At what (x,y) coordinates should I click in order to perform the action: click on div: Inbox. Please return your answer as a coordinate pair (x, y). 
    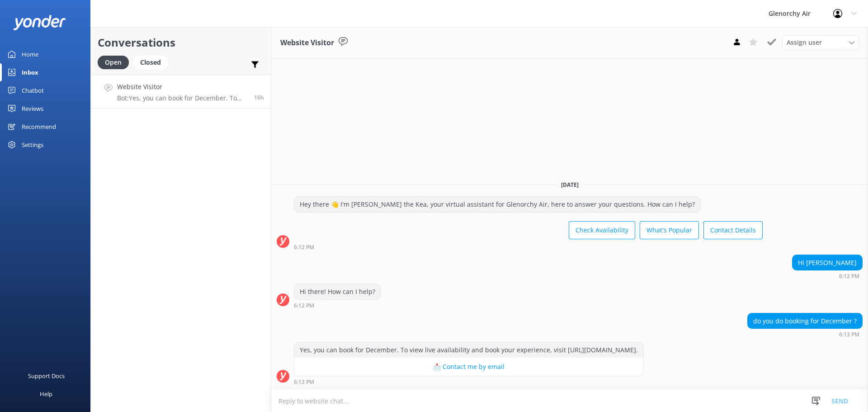
    Looking at the image, I should click on (30, 72).